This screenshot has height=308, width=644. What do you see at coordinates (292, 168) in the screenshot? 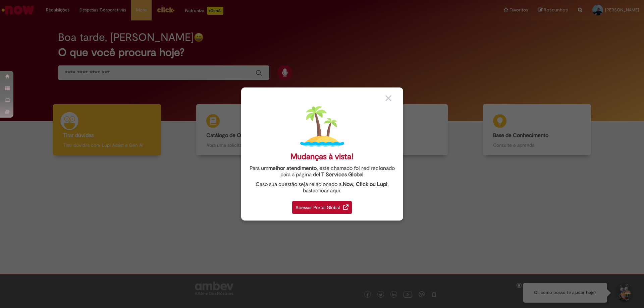
I see `strong: melhor atendimento` at bounding box center [292, 168].